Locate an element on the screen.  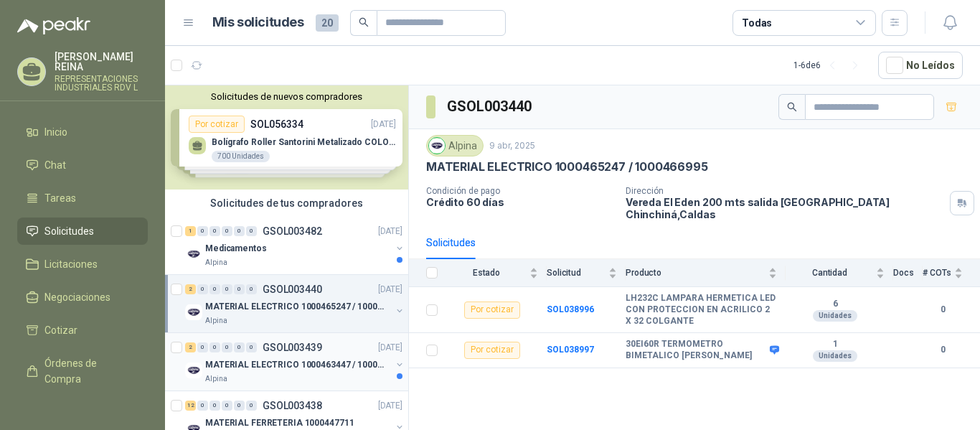
span: Cantidad is located at coordinates (830, 273).